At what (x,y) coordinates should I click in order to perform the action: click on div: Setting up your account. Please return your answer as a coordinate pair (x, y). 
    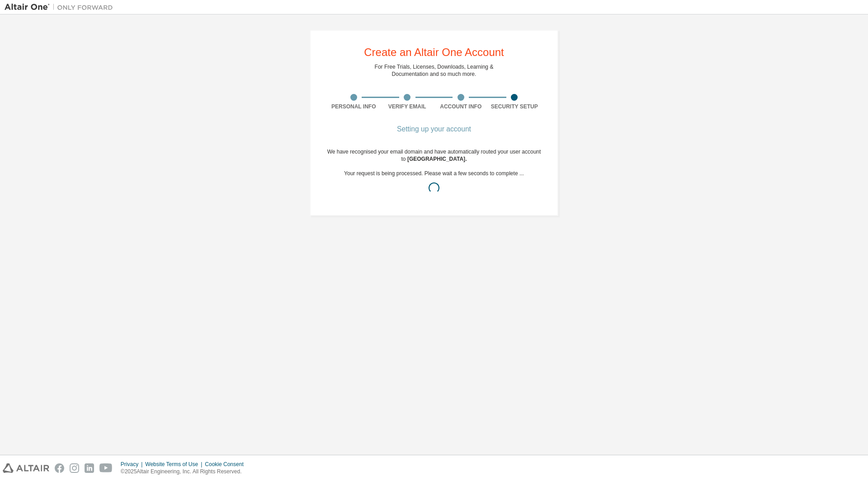
    Looking at the image, I should click on (434, 129).